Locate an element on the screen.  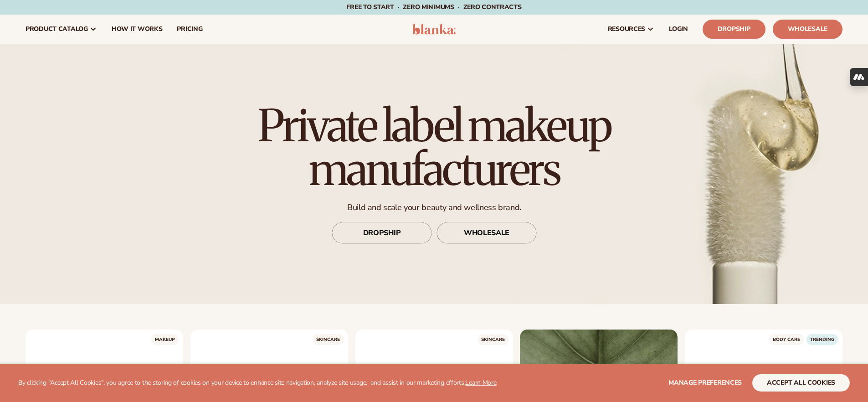
a: logo is located at coordinates (434, 29).